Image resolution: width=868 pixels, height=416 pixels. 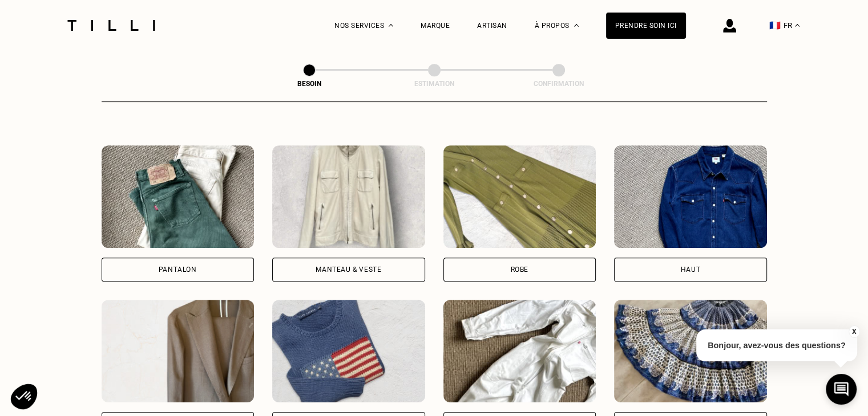 I want to click on div: Artisan, so click(x=492, y=25).